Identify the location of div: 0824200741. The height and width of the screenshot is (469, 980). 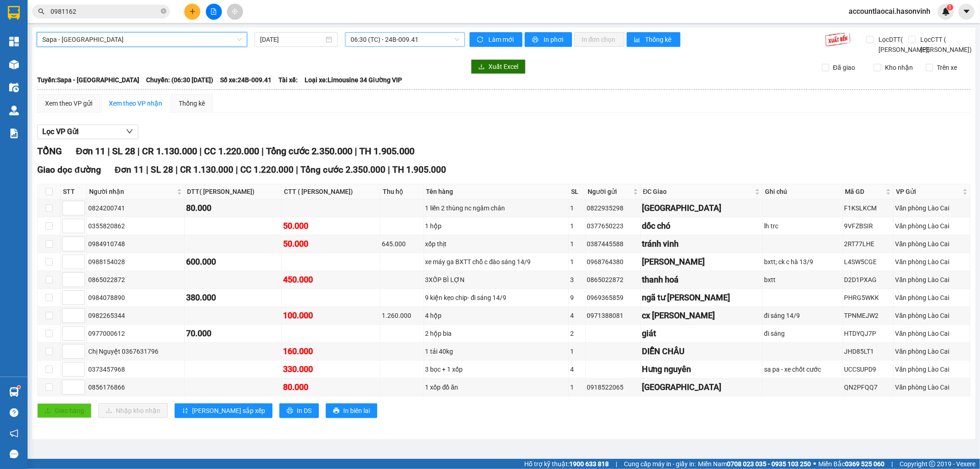
(136, 208).